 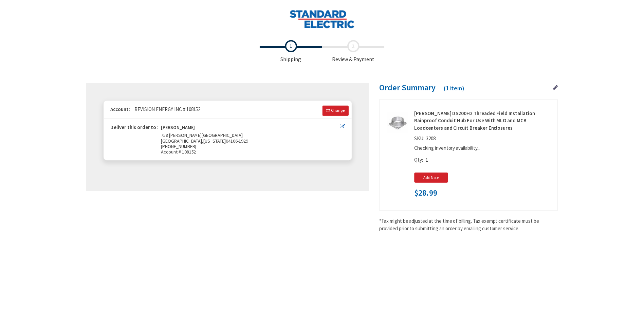 I want to click on span: Order Summary, so click(x=410, y=86).